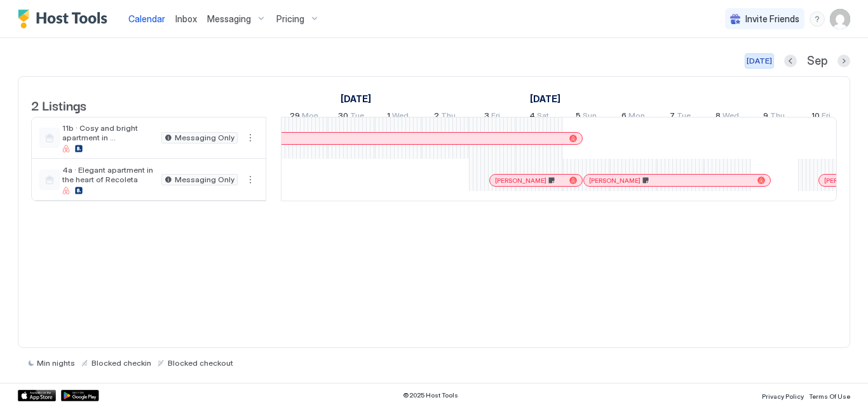  What do you see at coordinates (539, 117) in the screenshot?
I see `a: October 4, 2025` at bounding box center [539, 117].